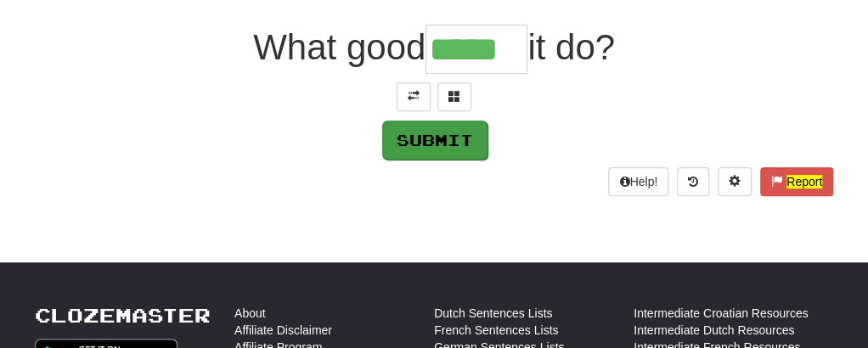 The image size is (868, 348). I want to click on a: Intermediate Dutch Resources, so click(713, 330).